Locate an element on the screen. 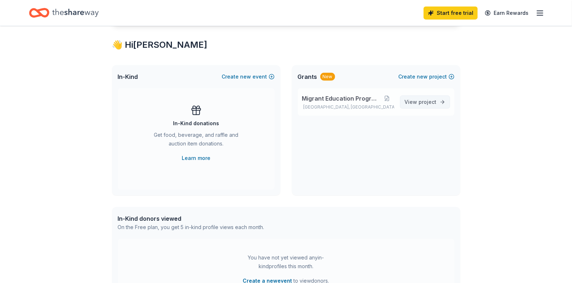 This screenshot has width=572, height=283. span: project is located at coordinates (427, 102).